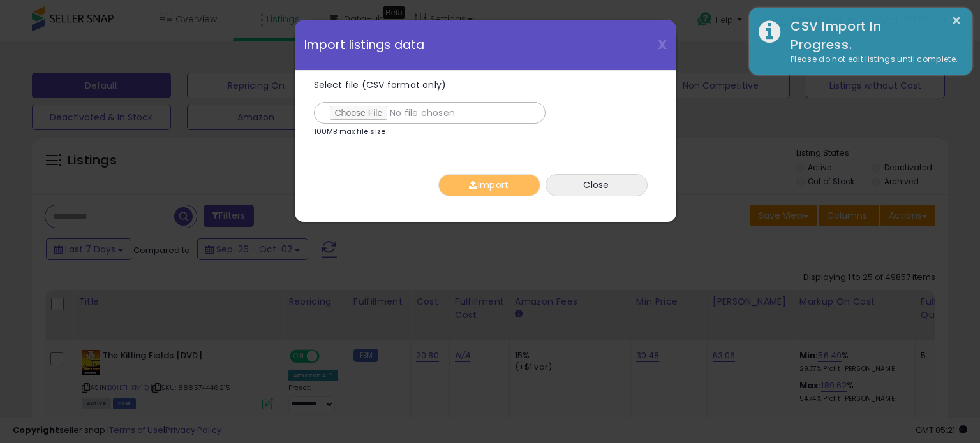 Image resolution: width=980 pixels, height=443 pixels. Describe the element at coordinates (596, 185) in the screenshot. I see `button: Close` at that location.